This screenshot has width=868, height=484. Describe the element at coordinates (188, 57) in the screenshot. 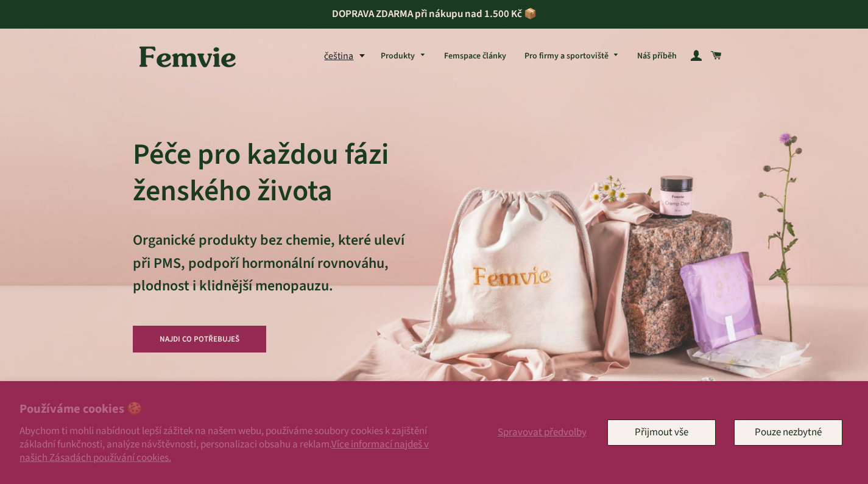

I see `img: Femvie` at that location.